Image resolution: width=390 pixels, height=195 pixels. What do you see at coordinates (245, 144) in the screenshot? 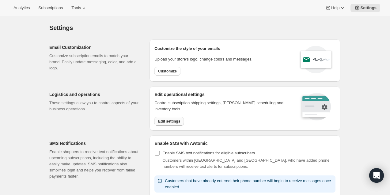
I see `h2: Enable SMS with Awtomic` at bounding box center [245, 144].